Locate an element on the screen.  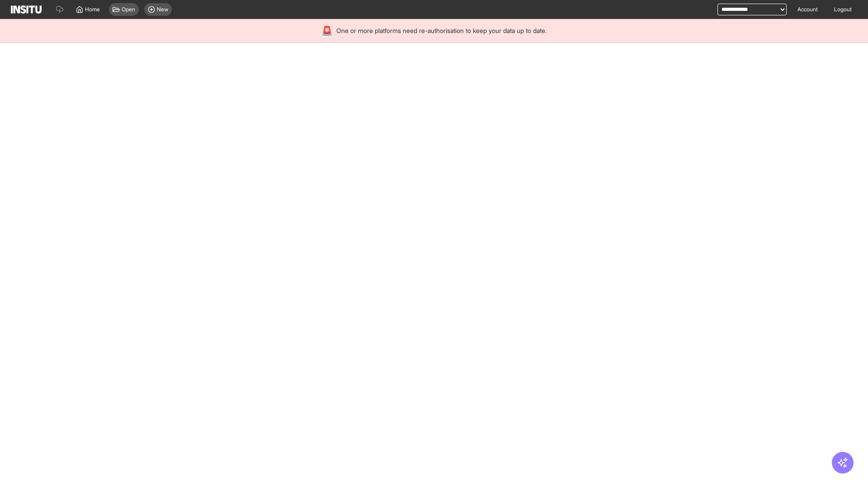
img: Logo is located at coordinates (26, 9).